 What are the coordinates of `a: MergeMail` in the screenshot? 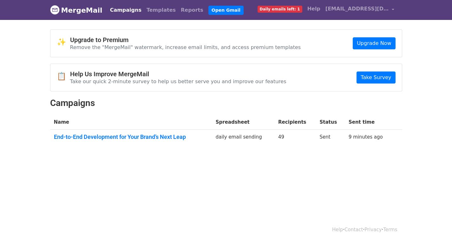 It's located at (76, 10).